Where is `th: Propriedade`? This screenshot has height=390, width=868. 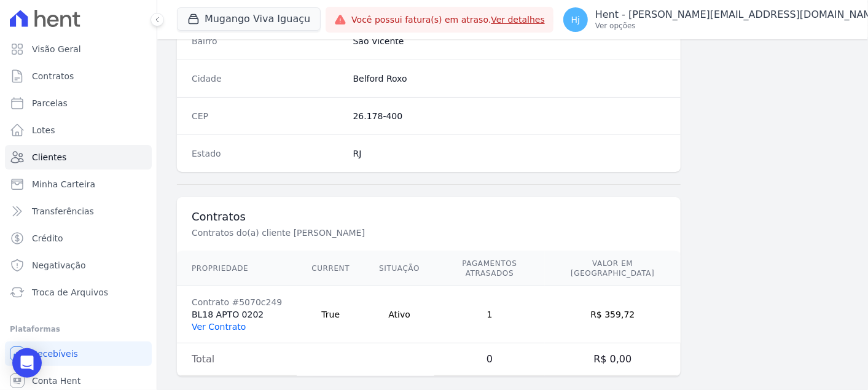
th: Propriedade is located at coordinates (236, 269).